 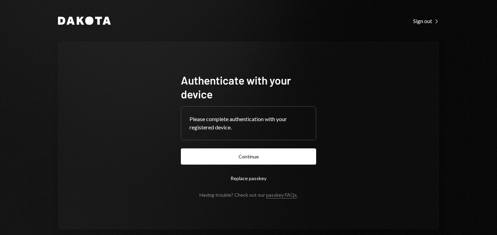 What do you see at coordinates (248, 87) in the screenshot?
I see `h1: Authenticate with your device` at bounding box center [248, 87].